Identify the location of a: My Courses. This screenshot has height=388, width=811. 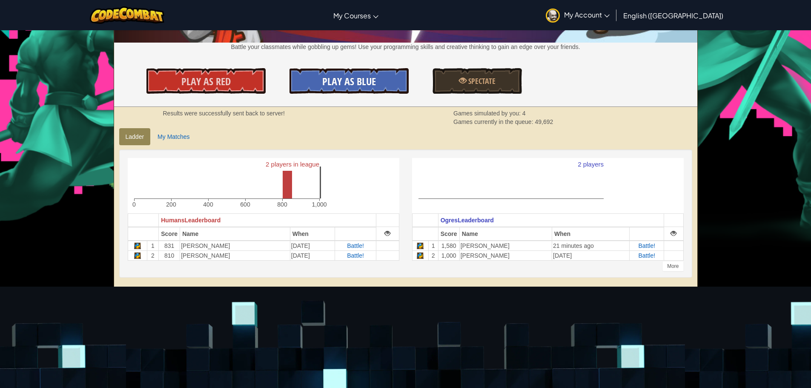
(356, 15).